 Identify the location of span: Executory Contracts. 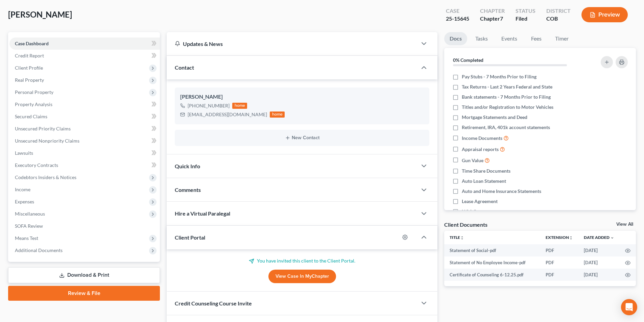
(37, 165).